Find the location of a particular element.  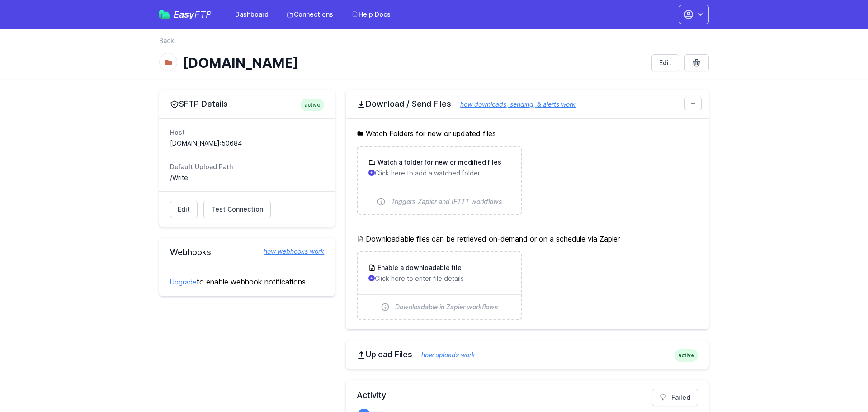

a: how uploads work is located at coordinates (443, 355).